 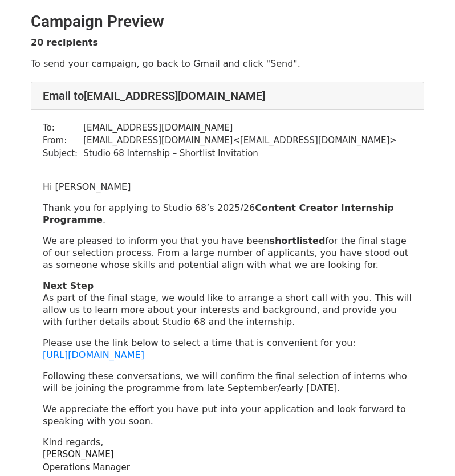 I want to click on p: As part of the final stage, we would like to arrange a short call with you. This will allow us to..., so click(x=228, y=305).